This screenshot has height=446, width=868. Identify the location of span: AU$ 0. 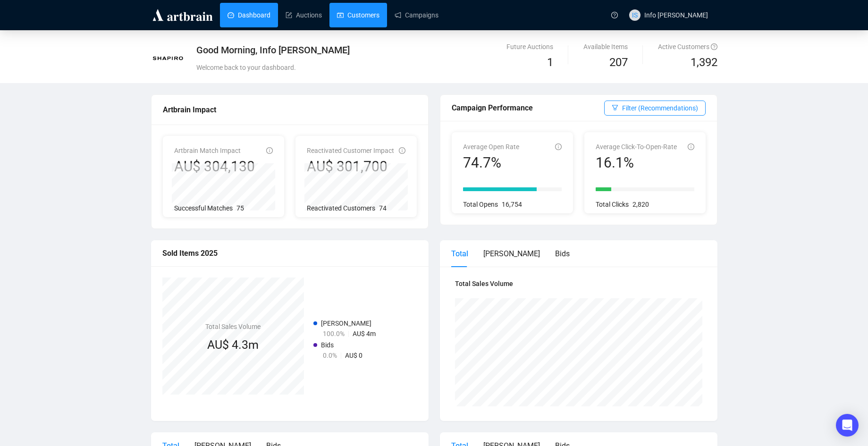
(354, 356).